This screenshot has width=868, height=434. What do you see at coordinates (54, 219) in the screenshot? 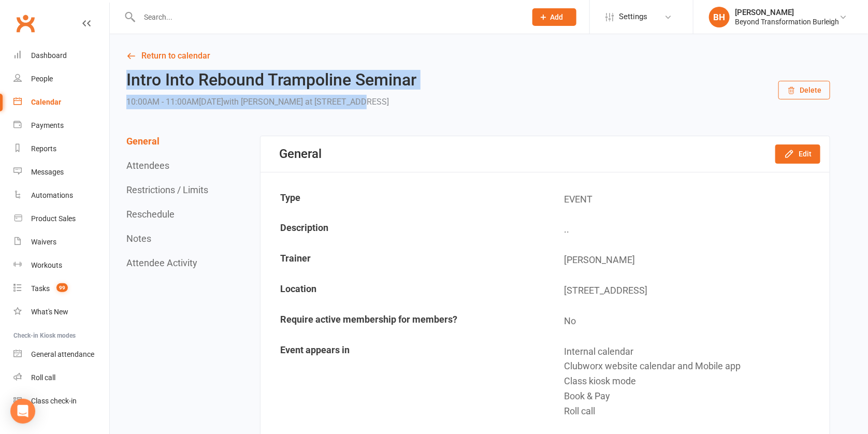
I see `div: Product Sales` at bounding box center [54, 219].